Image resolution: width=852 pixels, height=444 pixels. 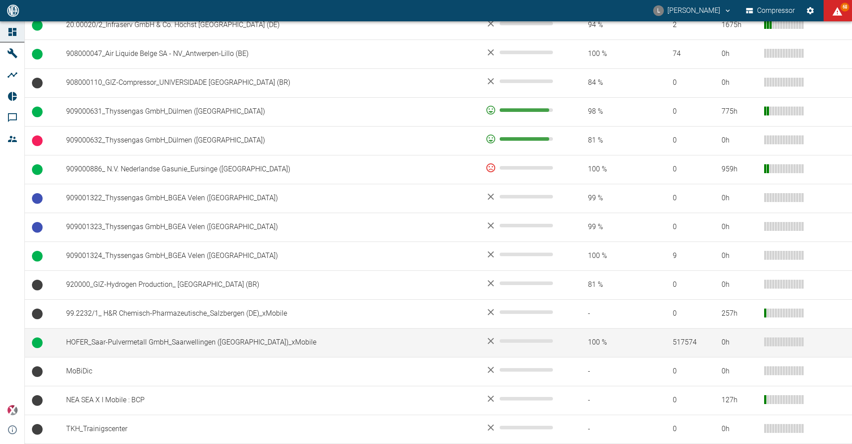 What do you see at coordinates (13, 10) in the screenshot?
I see `img: logo` at bounding box center [13, 10].